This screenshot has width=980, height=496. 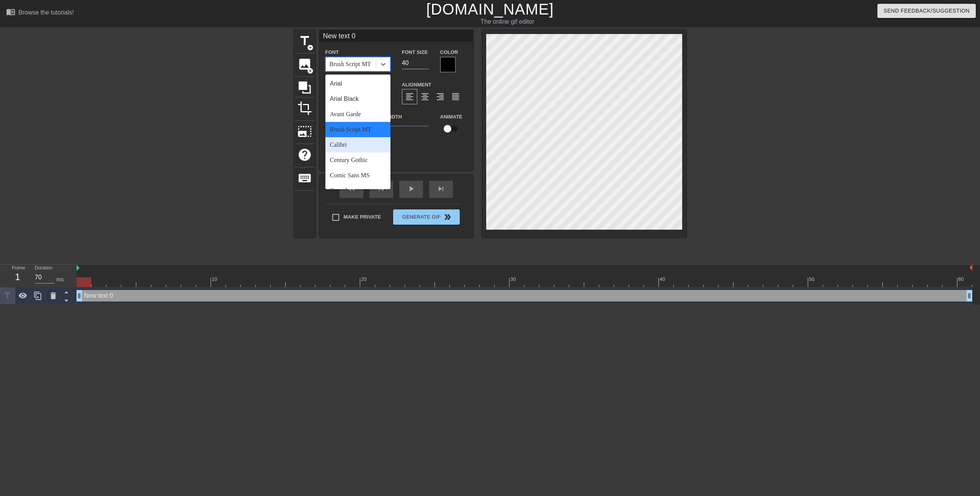 What do you see at coordinates (411, 189) in the screenshot?
I see `span: play_arrow` at bounding box center [411, 189].